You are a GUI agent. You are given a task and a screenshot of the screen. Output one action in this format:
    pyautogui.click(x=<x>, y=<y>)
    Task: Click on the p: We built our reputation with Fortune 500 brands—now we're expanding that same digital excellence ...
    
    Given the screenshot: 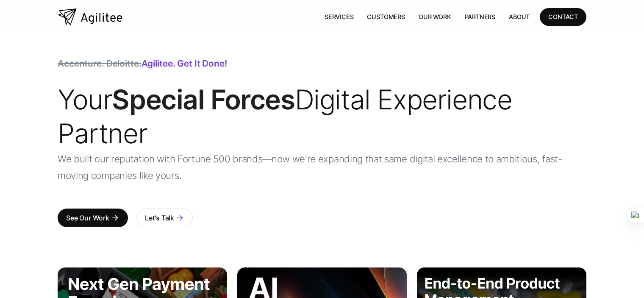 What is the action you would take?
    pyautogui.click(x=322, y=167)
    